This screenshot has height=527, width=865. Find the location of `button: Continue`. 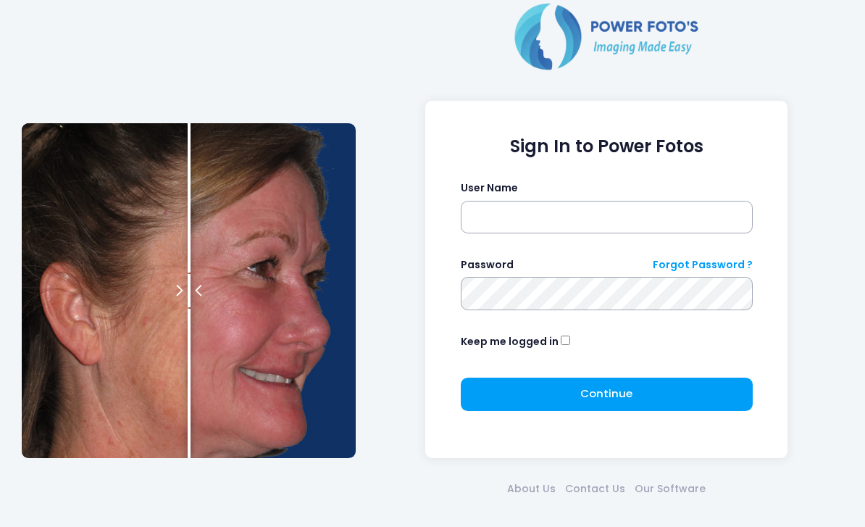

button: Continue is located at coordinates (606, 394).